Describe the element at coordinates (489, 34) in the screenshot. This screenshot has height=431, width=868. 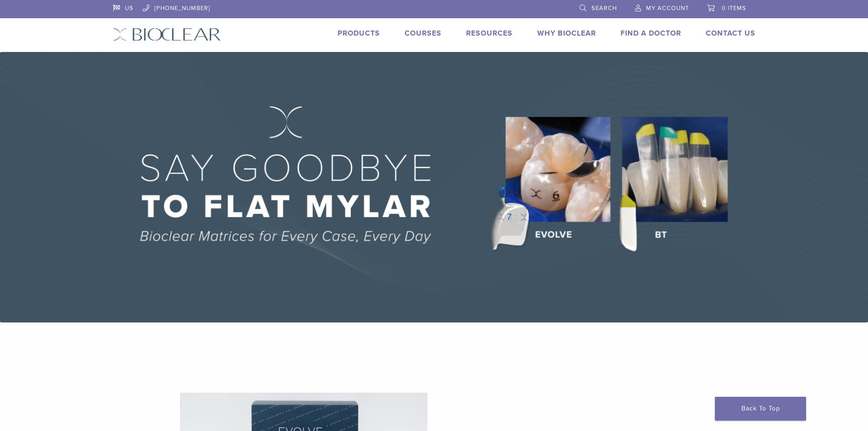
I see `a: Resources` at that location.